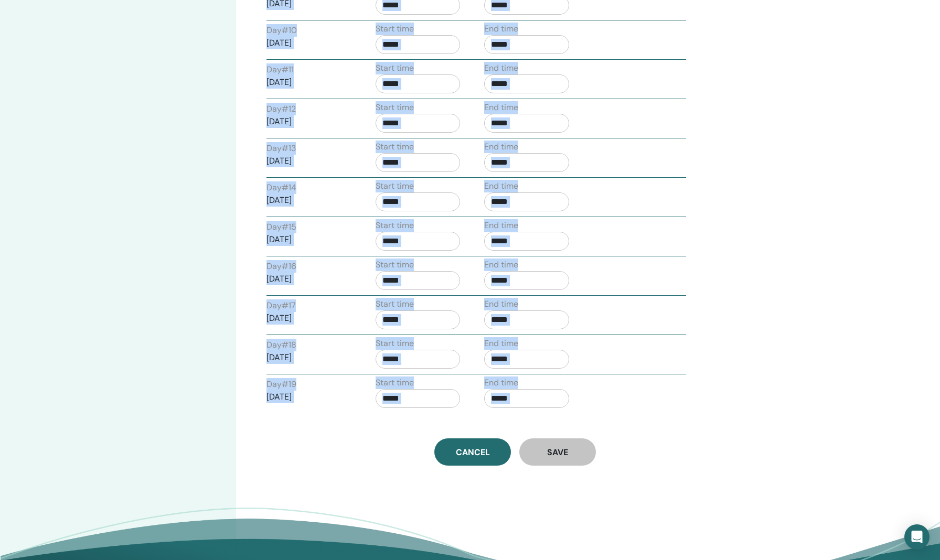 This screenshot has width=940, height=560. I want to click on label: Day # 10, so click(282, 30).